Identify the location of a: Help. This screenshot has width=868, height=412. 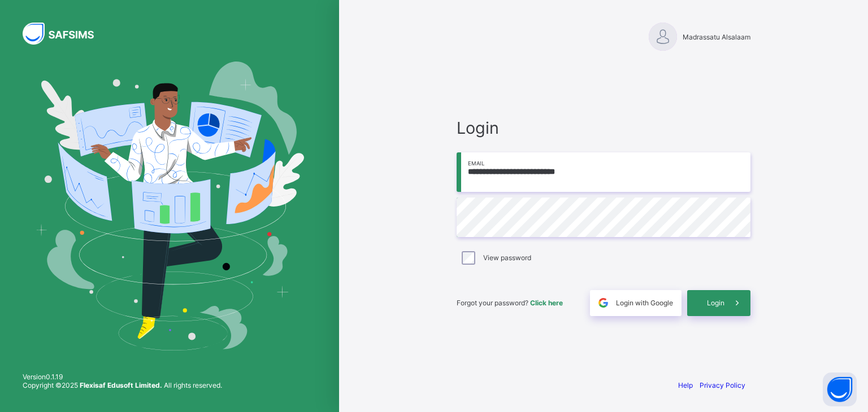
(686, 385).